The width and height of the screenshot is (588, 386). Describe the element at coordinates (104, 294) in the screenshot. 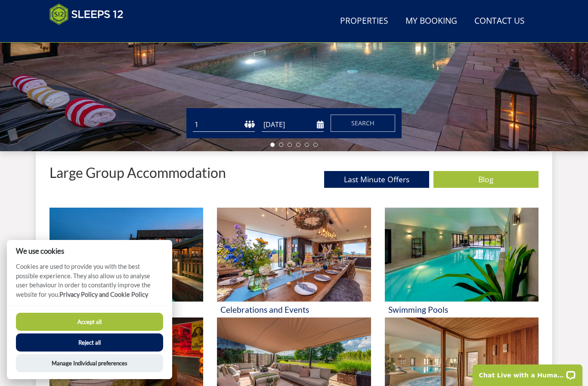

I see `a: Privacy Policy and Cookie Policy` at that location.